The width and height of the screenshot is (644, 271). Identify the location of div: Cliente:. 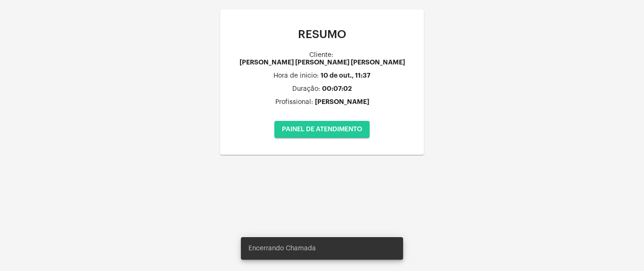
(321, 55).